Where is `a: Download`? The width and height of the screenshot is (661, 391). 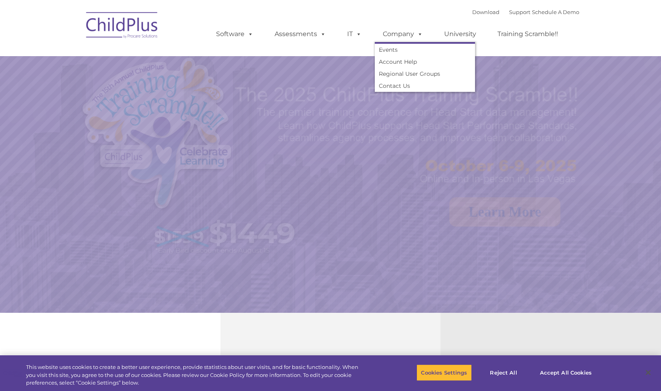 a: Download is located at coordinates (486, 12).